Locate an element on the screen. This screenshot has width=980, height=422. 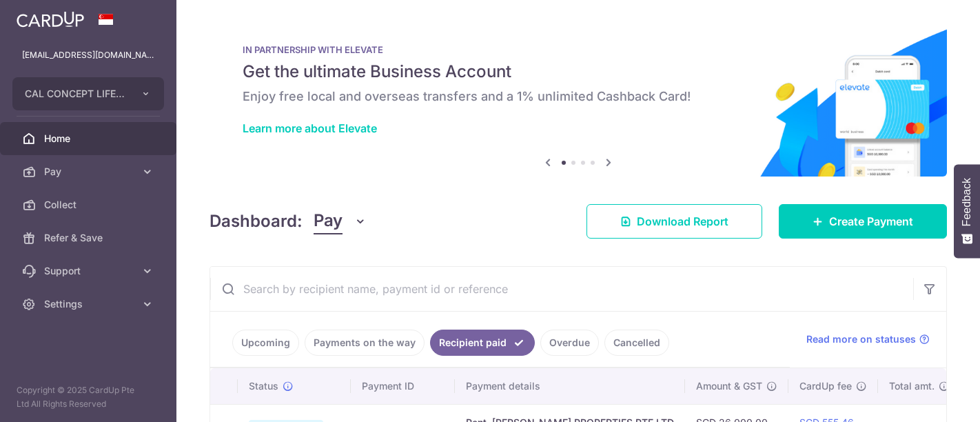
a: Read more on statuses is located at coordinates (868, 339).